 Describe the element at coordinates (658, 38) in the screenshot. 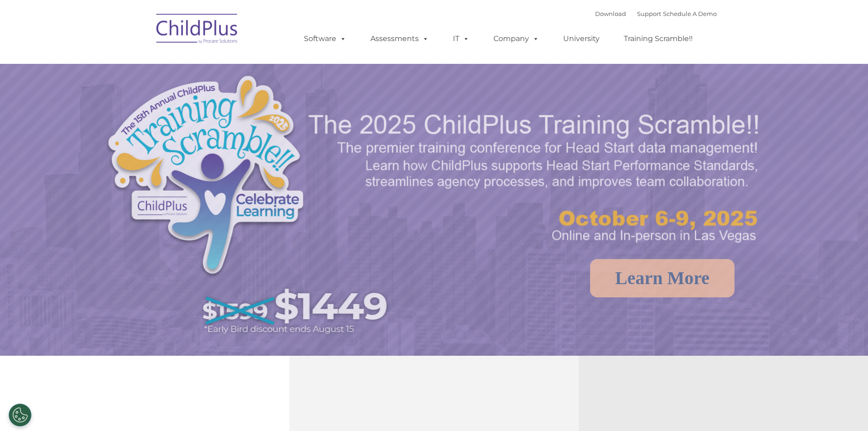

I see `a: Training Scramble!!` at that location.